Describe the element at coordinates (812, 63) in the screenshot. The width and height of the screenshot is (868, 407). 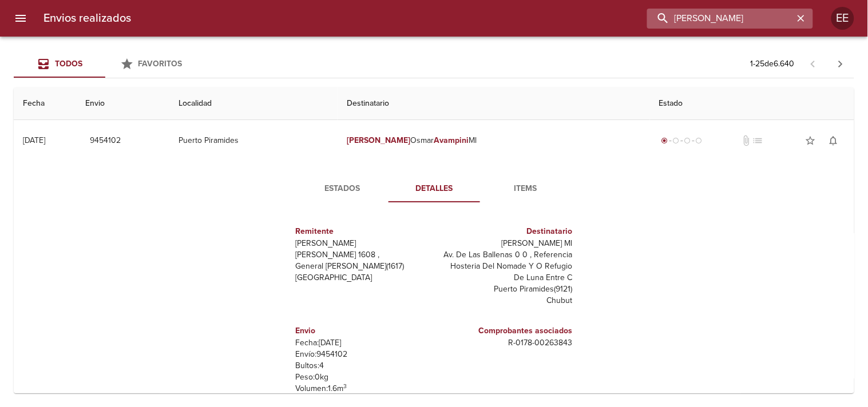
I see `span: Pagina anterior` at that location.